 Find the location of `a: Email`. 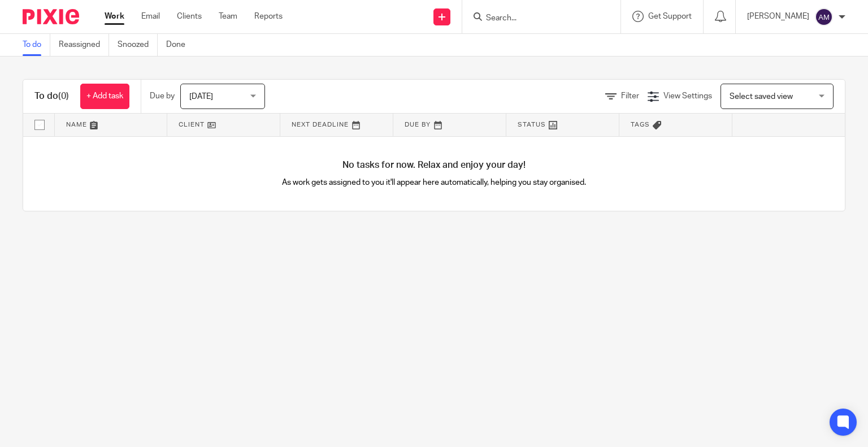

a: Email is located at coordinates (150, 16).